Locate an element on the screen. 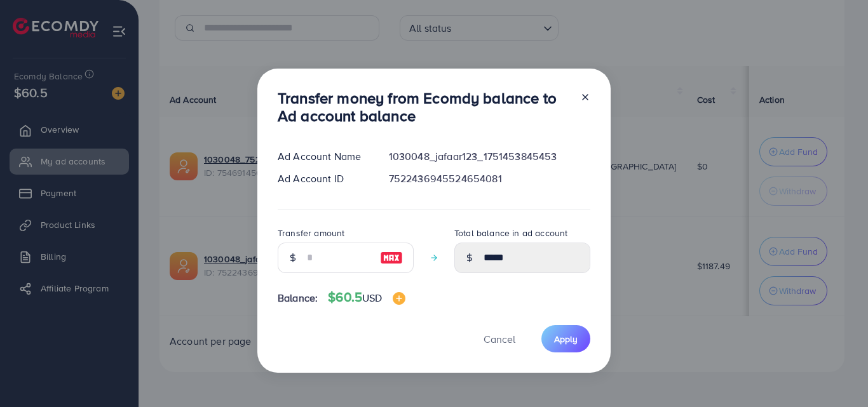 The height and width of the screenshot is (407, 868). h3: Transfer money from Ecomdy balance to Ad account balance is located at coordinates (424, 108).